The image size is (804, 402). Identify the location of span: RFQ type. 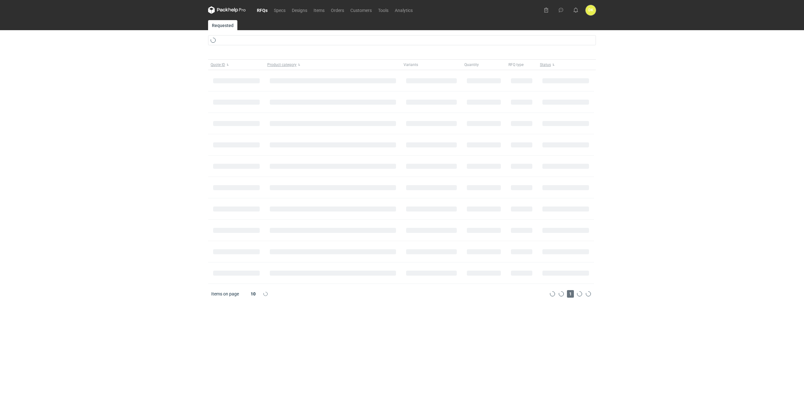
(516, 65).